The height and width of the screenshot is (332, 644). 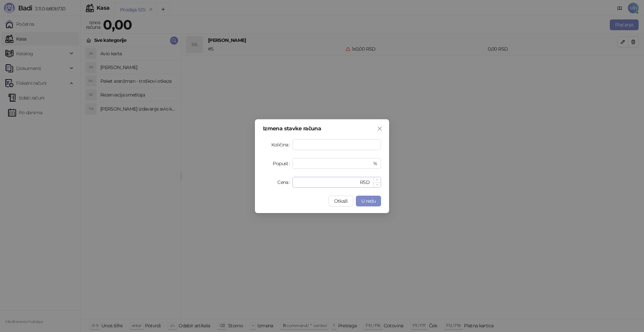 I want to click on span: Otkaži, so click(x=341, y=201).